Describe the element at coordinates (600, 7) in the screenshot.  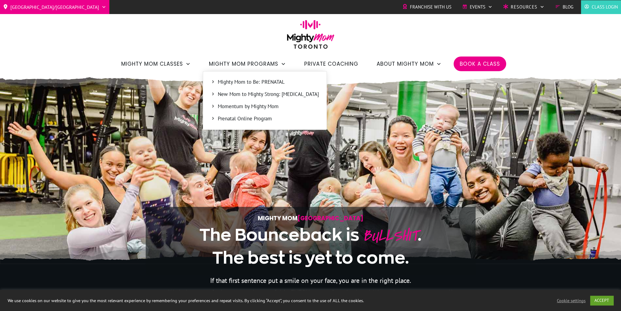
I see `a: Class Login` at that location.